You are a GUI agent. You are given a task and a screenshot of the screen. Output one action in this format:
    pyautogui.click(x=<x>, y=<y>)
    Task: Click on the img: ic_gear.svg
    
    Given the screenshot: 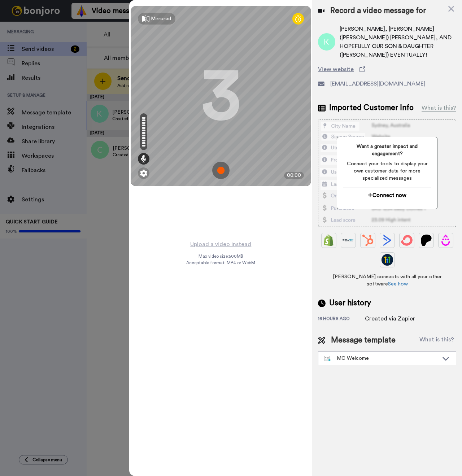 What is the action you would take?
    pyautogui.click(x=143, y=173)
    